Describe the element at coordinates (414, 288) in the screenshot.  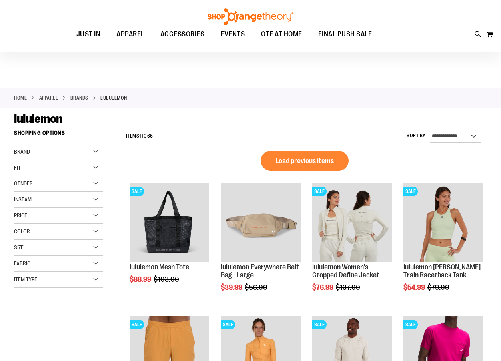
I see `span: $54.99` at that location.